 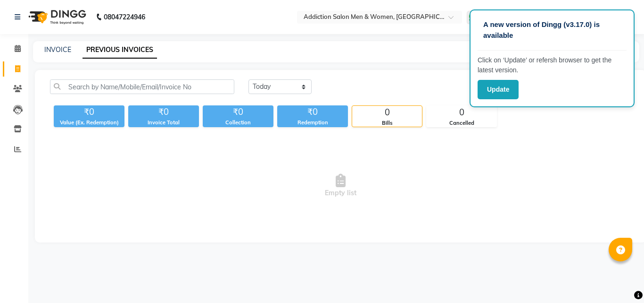 I want to click on div: Invoice Total, so click(x=164, y=122).